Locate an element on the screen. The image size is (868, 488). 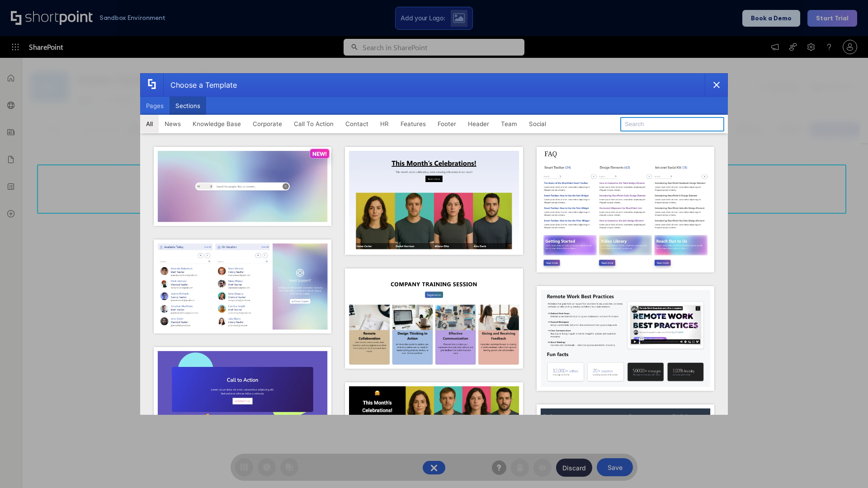
div: Choose a Template is located at coordinates (200, 85).